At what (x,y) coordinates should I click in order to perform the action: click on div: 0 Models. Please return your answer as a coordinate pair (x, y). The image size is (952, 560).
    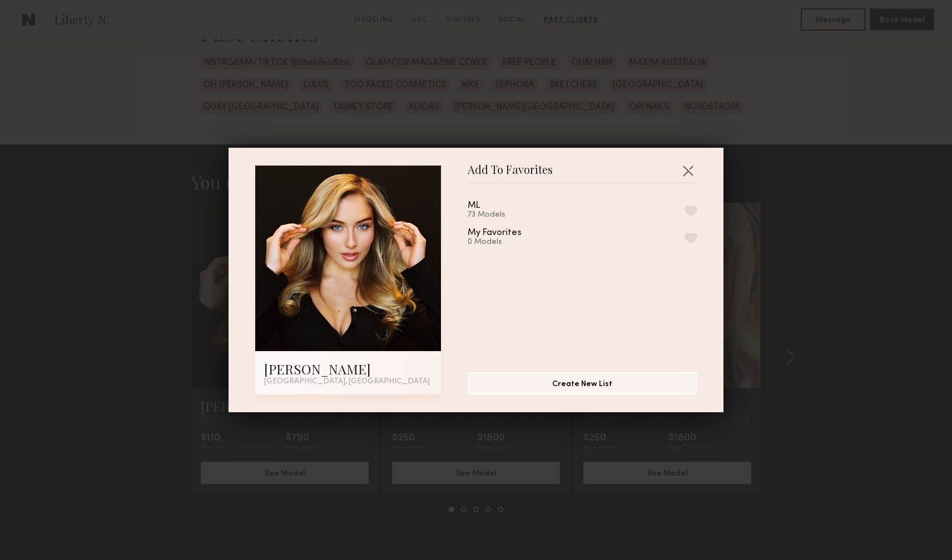
    Looking at the image, I should click on (508, 242).